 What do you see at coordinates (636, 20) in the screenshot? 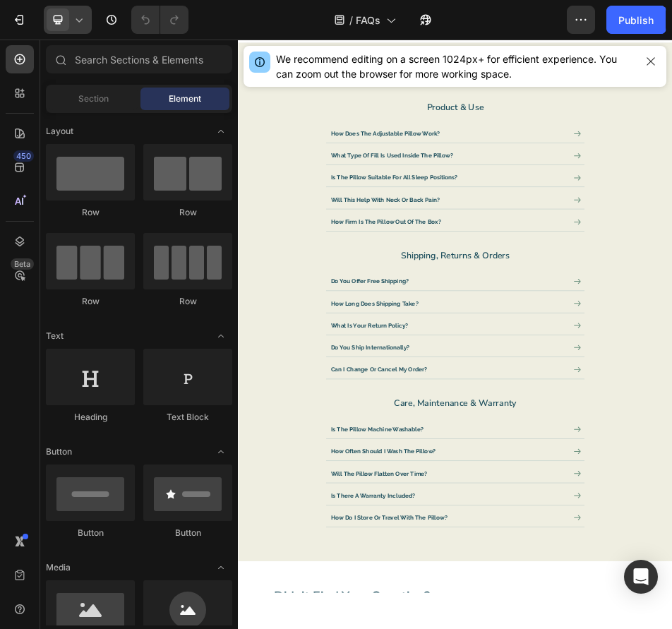
I see `div: Publish` at bounding box center [636, 20].